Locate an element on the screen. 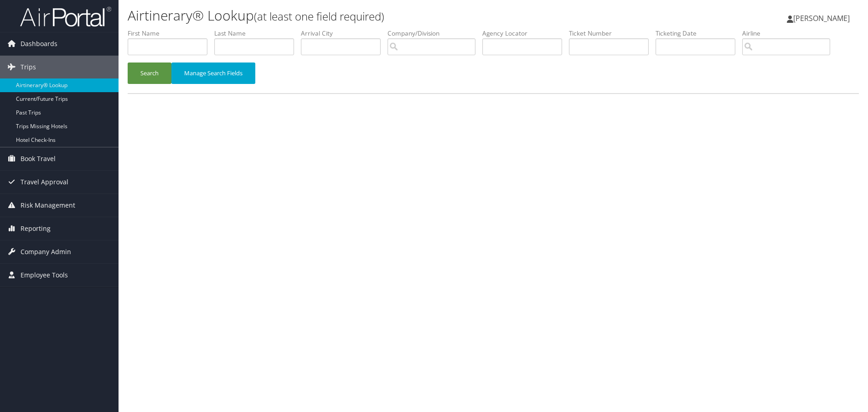 This screenshot has width=868, height=412. label: Airline is located at coordinates (790, 33).